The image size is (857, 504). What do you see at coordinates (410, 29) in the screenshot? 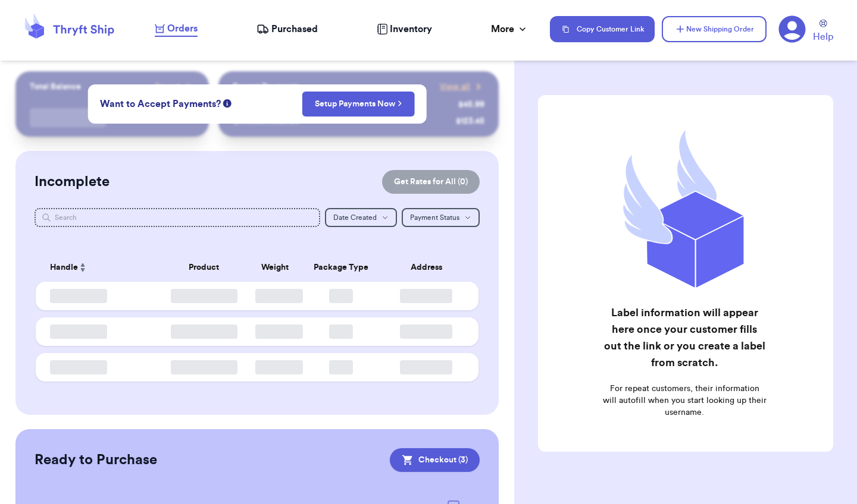
I see `span: Inventory` at bounding box center [410, 29].